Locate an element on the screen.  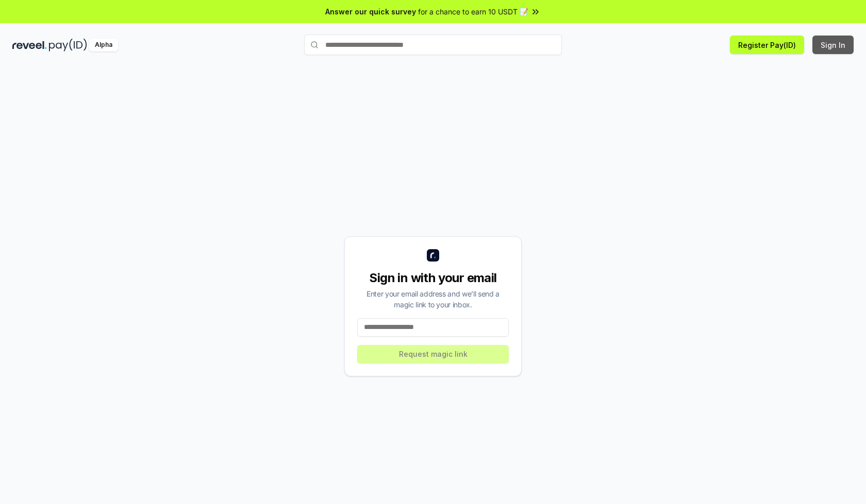
button: Register Pay(ID) is located at coordinates (767, 45).